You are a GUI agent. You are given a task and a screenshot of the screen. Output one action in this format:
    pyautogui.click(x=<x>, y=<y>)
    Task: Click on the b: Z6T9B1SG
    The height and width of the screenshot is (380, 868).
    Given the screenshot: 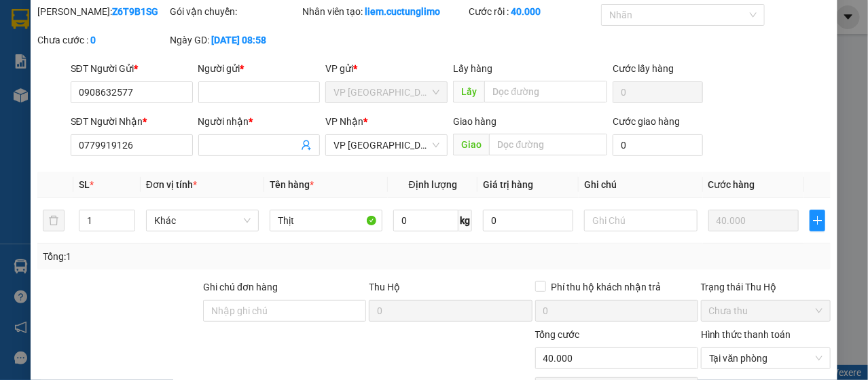 What is the action you would take?
    pyautogui.click(x=135, y=11)
    